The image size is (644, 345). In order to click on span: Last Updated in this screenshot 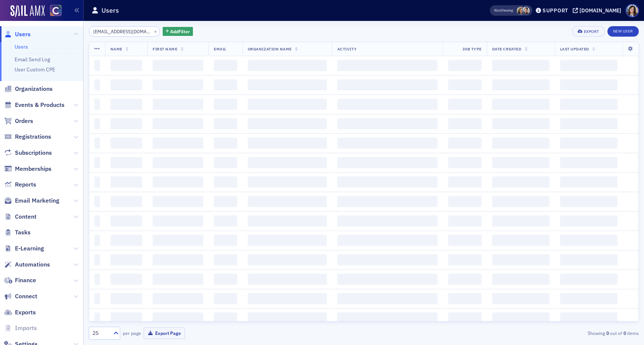, I will do `click(575, 49)`.